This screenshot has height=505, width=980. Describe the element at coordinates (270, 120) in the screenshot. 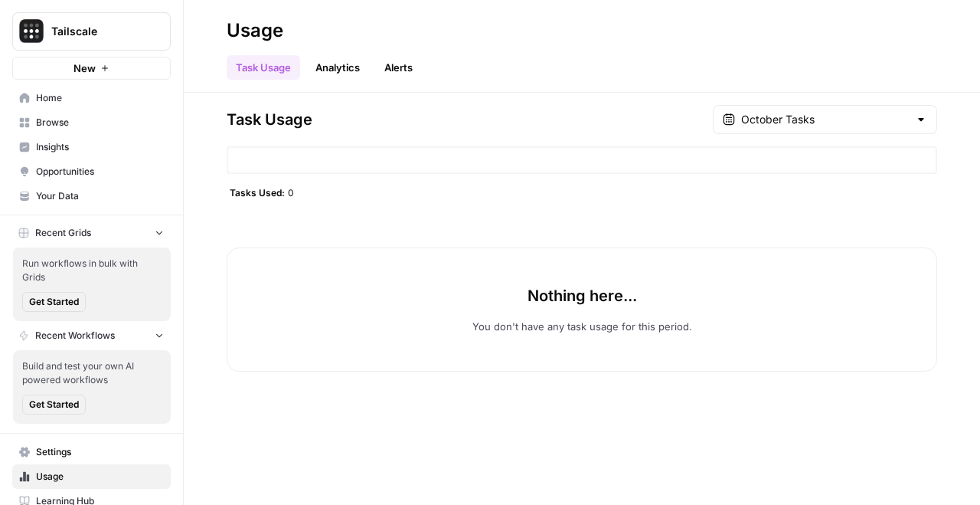

I see `span: Task Usage` at that location.